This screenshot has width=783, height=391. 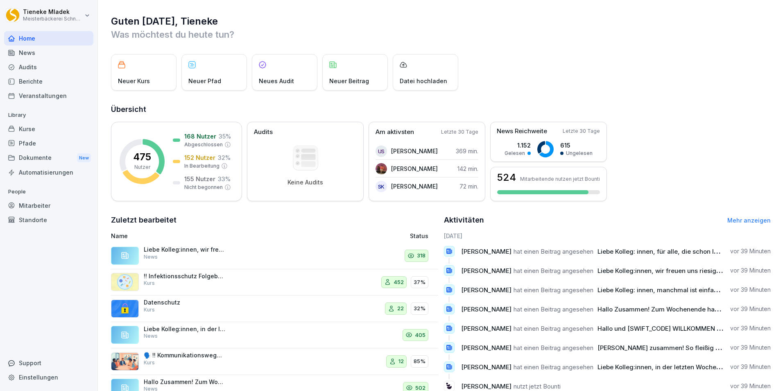 I want to click on a: Veranstaltungen, so click(x=49, y=95).